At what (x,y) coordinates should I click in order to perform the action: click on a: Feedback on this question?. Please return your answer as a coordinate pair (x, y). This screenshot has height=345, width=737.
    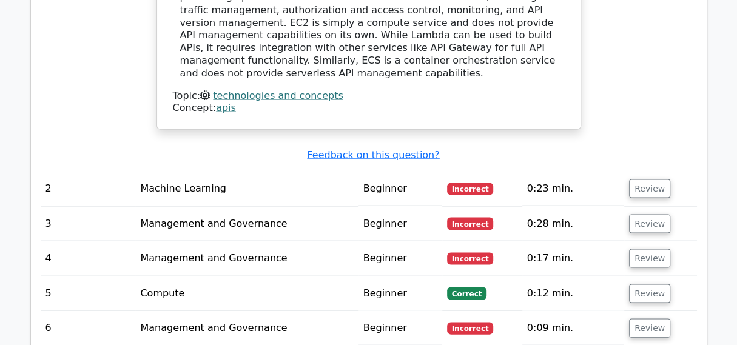
    Looking at the image, I should click on (373, 154).